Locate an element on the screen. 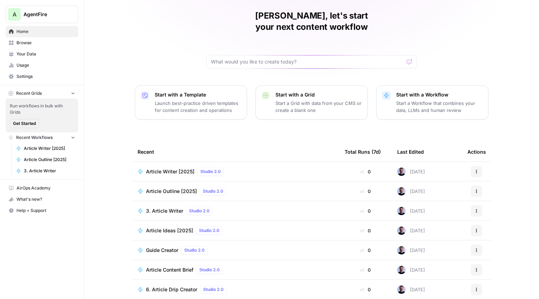 The width and height of the screenshot is (539, 299). span: Article Ideas [2025] is located at coordinates (170, 231).